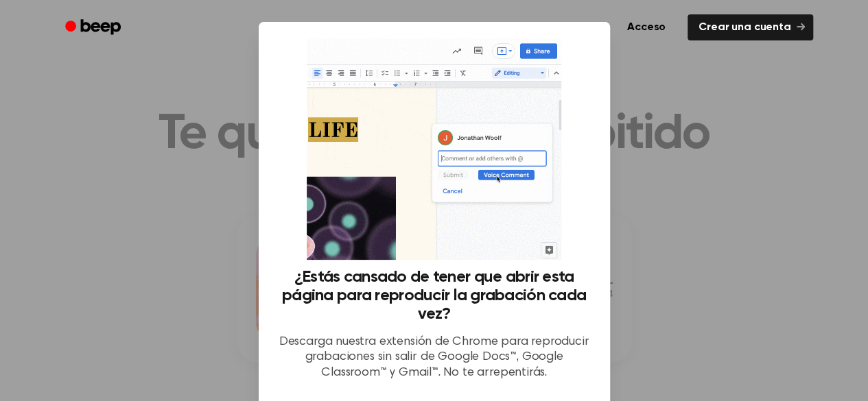 This screenshot has height=401, width=868. What do you see at coordinates (745, 28) in the screenshot?
I see `font: Crear una cuenta` at bounding box center [745, 28].